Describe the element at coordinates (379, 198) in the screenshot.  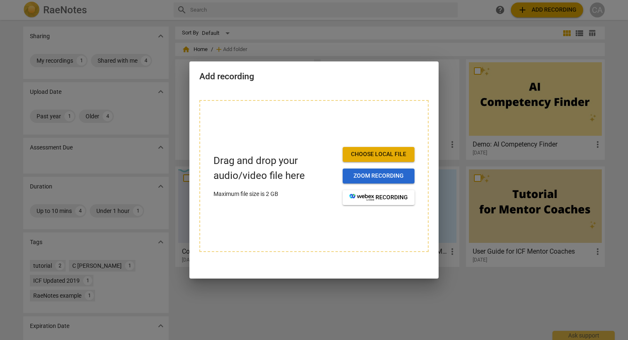
I see `span: recording` at that location.